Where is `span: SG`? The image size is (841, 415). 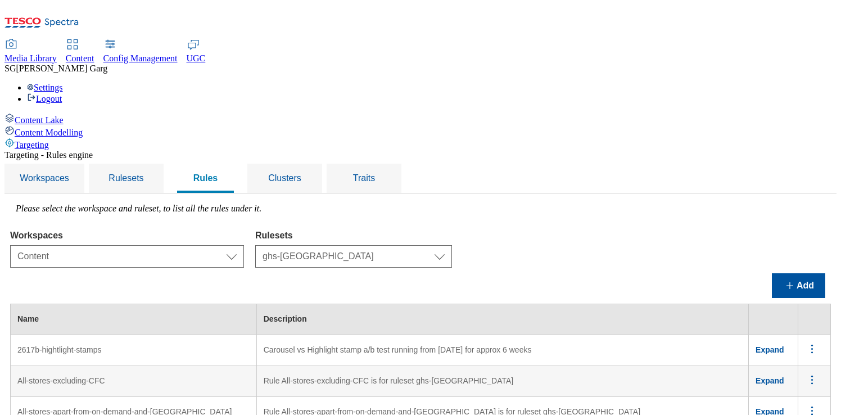
span: SG is located at coordinates (10, 68).